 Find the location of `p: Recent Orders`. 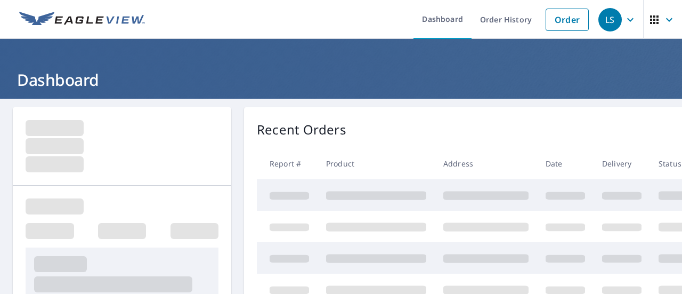

p: Recent Orders is located at coordinates (302, 130).